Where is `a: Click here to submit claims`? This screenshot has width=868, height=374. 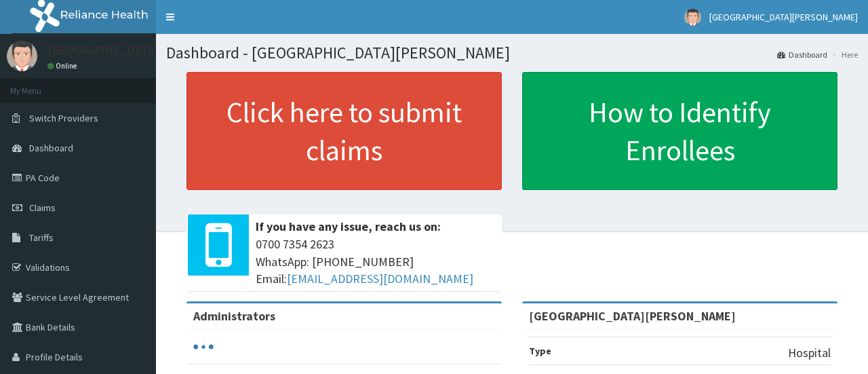 a: Click here to submit claims is located at coordinates (344, 131).